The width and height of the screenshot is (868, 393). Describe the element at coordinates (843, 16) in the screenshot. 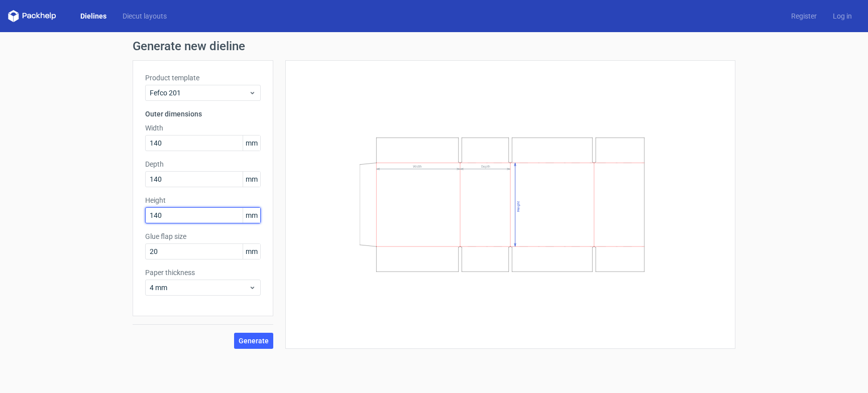

I see `a: Log in` at that location.